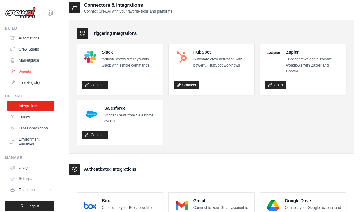 The width and height of the screenshot is (364, 212). What do you see at coordinates (221, 52) in the screenshot?
I see `h4: HubSpot` at bounding box center [221, 52].